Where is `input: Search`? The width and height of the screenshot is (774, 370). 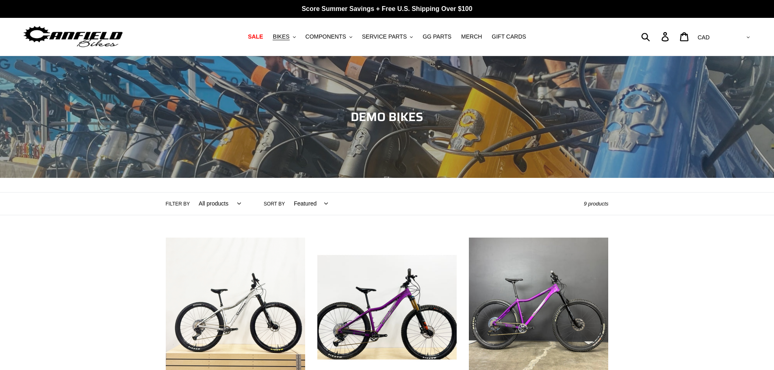
input: Search is located at coordinates (656, 37).